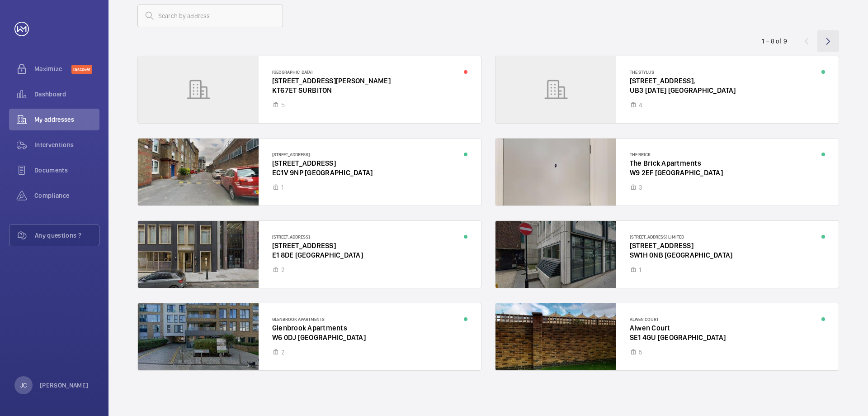  What do you see at coordinates (774, 41) in the screenshot?
I see `div: 1 – 8 of 9` at bounding box center [774, 41].